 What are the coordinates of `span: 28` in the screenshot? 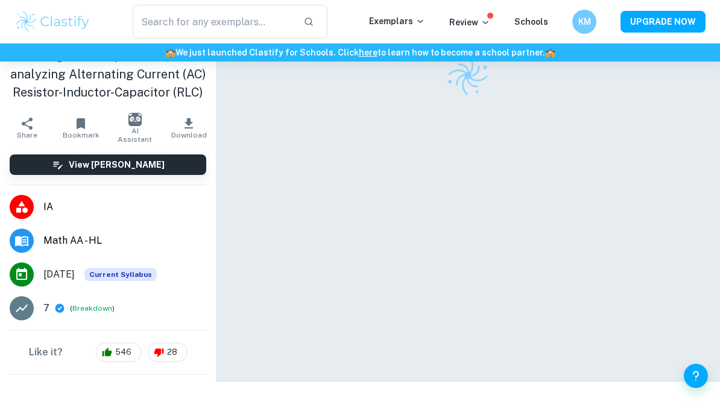 It's located at (172, 352).